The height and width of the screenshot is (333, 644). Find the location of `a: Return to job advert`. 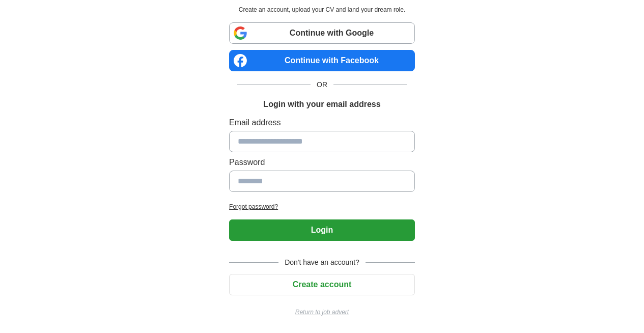

a: Return to job advert is located at coordinates (322, 312).